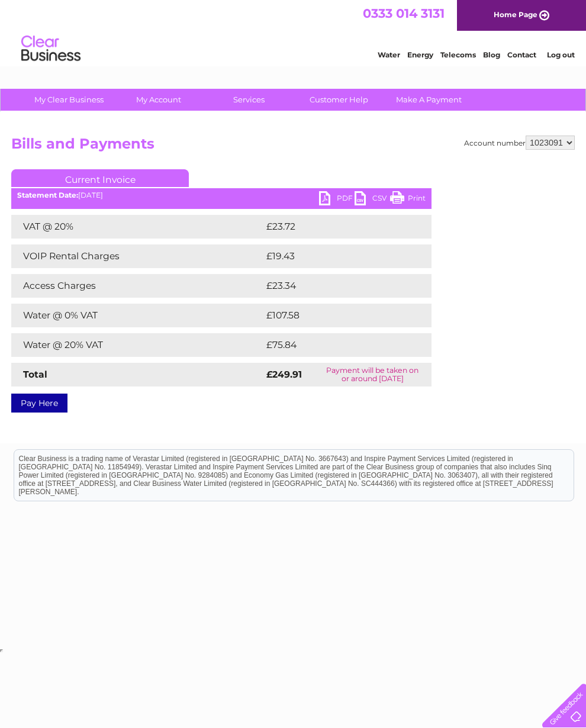 The width and height of the screenshot is (586, 728). What do you see at coordinates (137, 345) in the screenshot?
I see `td: Water @ 20% VAT` at bounding box center [137, 345].